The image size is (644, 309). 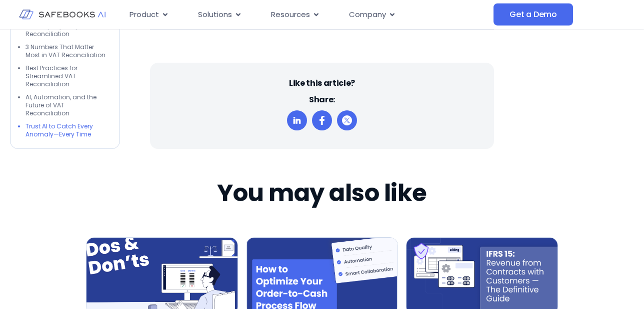 I want to click on span: Resources, so click(x=291, y=15).